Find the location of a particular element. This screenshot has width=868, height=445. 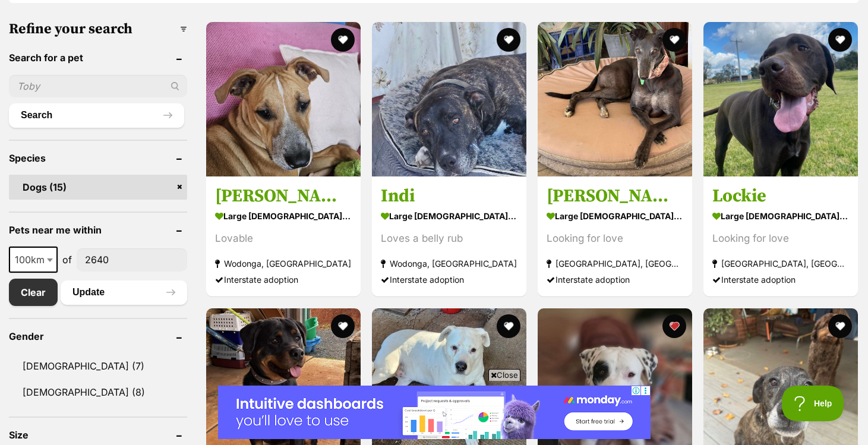

header: Gender is located at coordinates (98, 337).